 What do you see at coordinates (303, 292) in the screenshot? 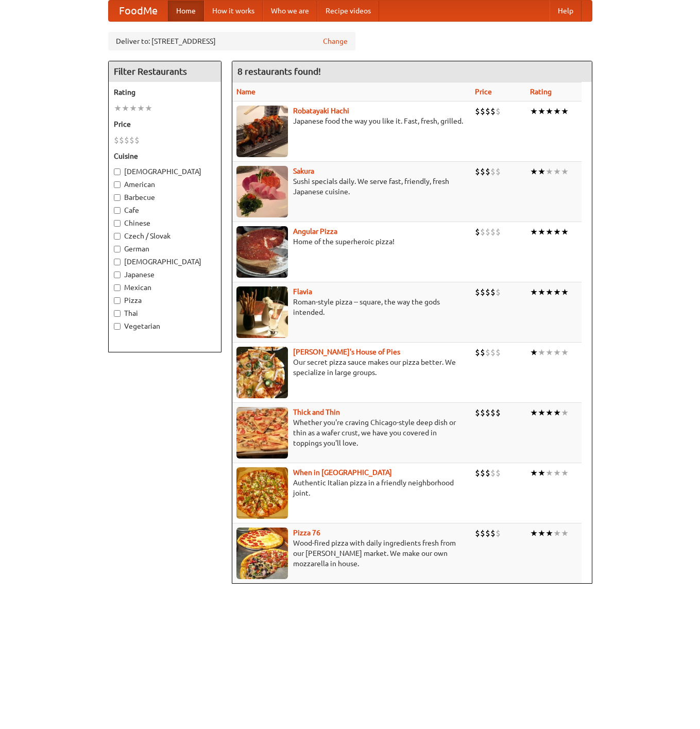
I see `b: Flavia` at bounding box center [303, 292].